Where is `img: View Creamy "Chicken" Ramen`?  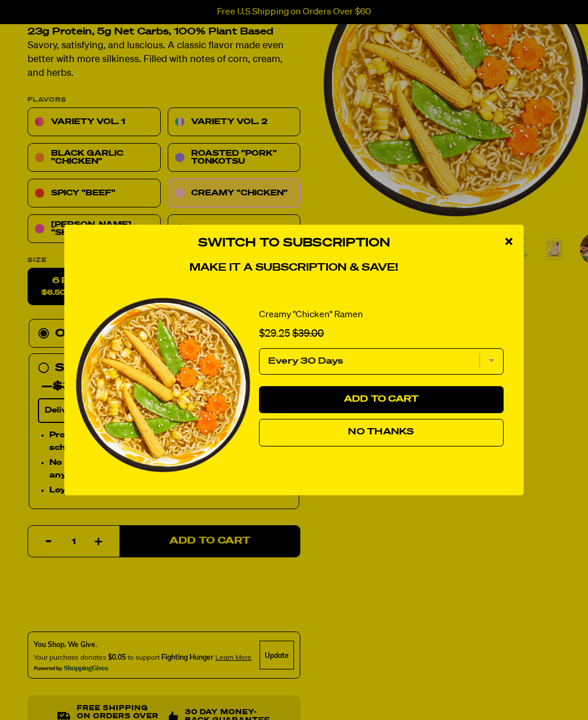 img: View Creamy "Chicken" Ramen is located at coordinates (163, 385).